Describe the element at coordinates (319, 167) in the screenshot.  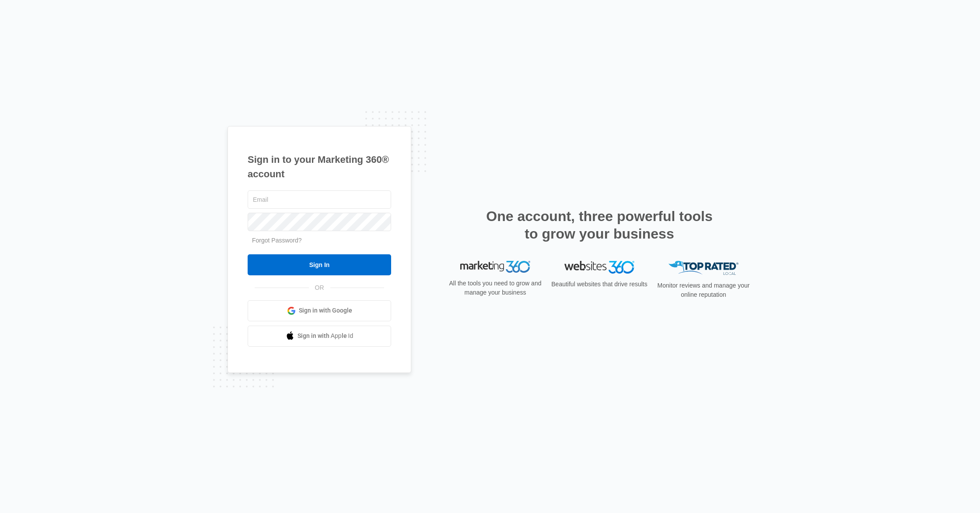
I see `h1: Sign in to your Marketing 360® account` at that location.